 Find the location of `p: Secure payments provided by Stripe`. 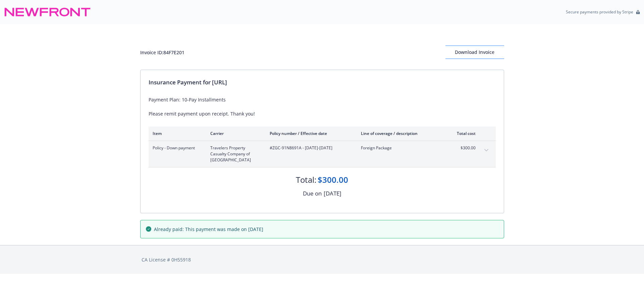

p: Secure payments provided by Stripe is located at coordinates (600, 12).